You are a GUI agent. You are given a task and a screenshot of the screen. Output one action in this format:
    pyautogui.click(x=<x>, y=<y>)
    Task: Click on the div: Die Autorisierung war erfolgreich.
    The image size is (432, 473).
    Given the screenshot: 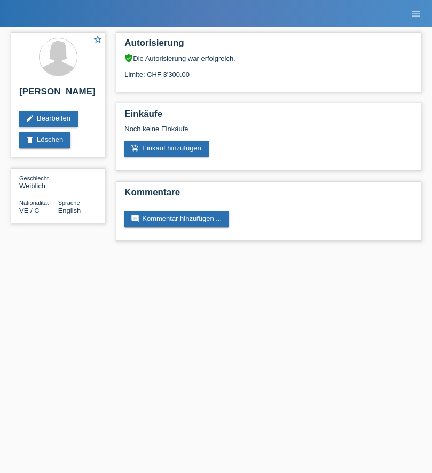 What is the action you would take?
    pyautogui.click(x=268, y=58)
    